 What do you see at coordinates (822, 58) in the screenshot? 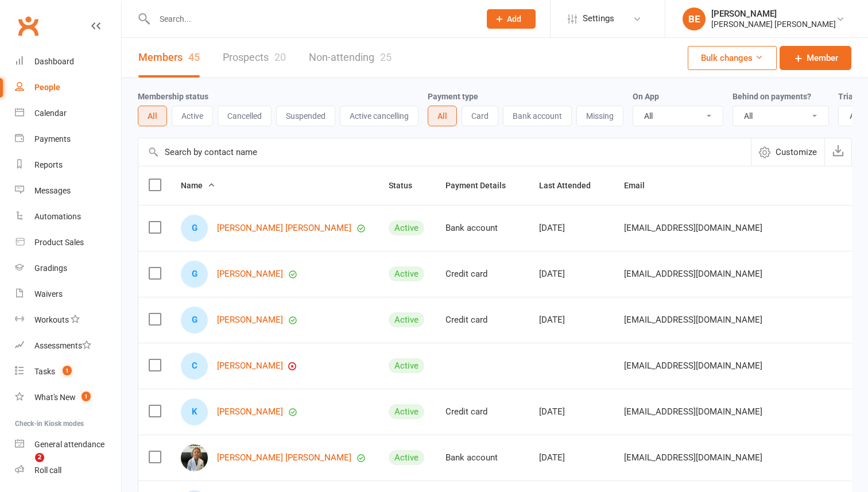
I see `span: Member` at bounding box center [822, 58].